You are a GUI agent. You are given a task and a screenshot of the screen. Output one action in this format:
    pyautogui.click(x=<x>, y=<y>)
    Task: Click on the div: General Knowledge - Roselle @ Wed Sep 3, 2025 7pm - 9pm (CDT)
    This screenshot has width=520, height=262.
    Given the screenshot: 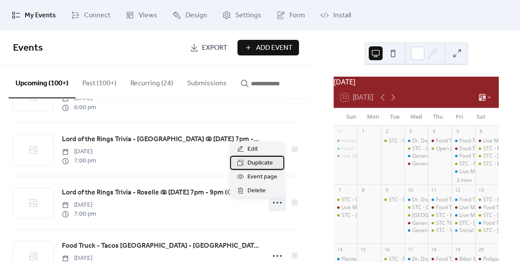 What is the action you would take?
    pyautogui.click(x=416, y=156)
    